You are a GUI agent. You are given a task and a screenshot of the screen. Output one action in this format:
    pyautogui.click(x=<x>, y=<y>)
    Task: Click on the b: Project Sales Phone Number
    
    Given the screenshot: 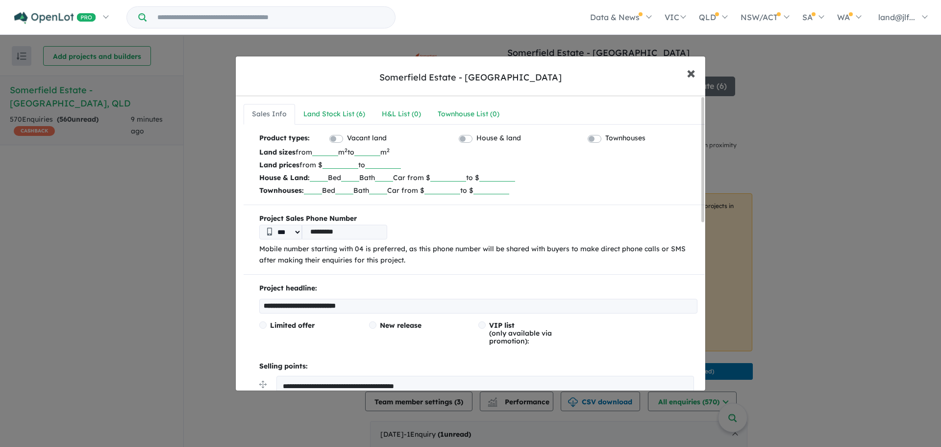 What is the action you would take?
    pyautogui.click(x=478, y=219)
    